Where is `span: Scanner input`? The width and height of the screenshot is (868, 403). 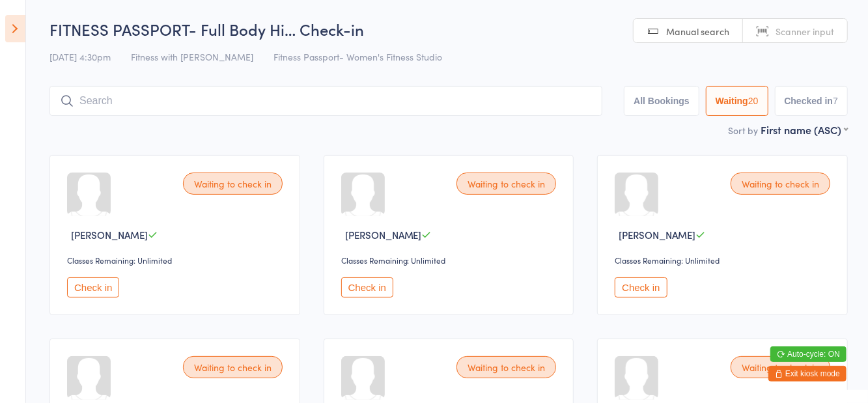 span: Scanner input is located at coordinates (805, 31).